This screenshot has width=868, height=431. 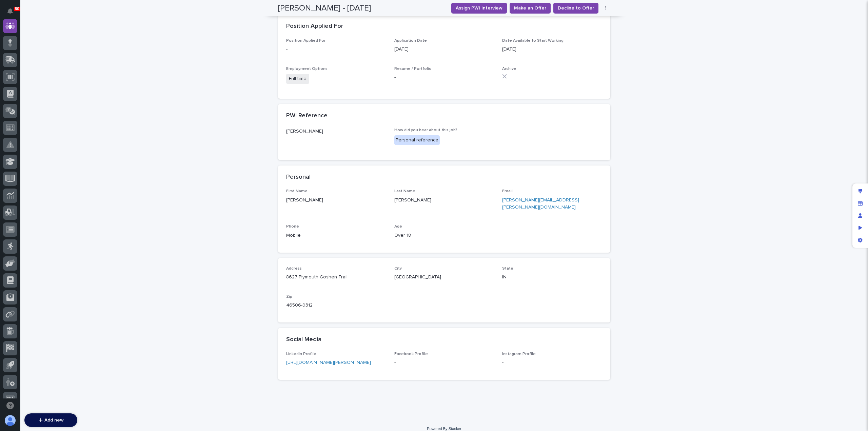 What do you see at coordinates (65, 32) in the screenshot?
I see `p: Welcome 👋` at bounding box center [65, 32].